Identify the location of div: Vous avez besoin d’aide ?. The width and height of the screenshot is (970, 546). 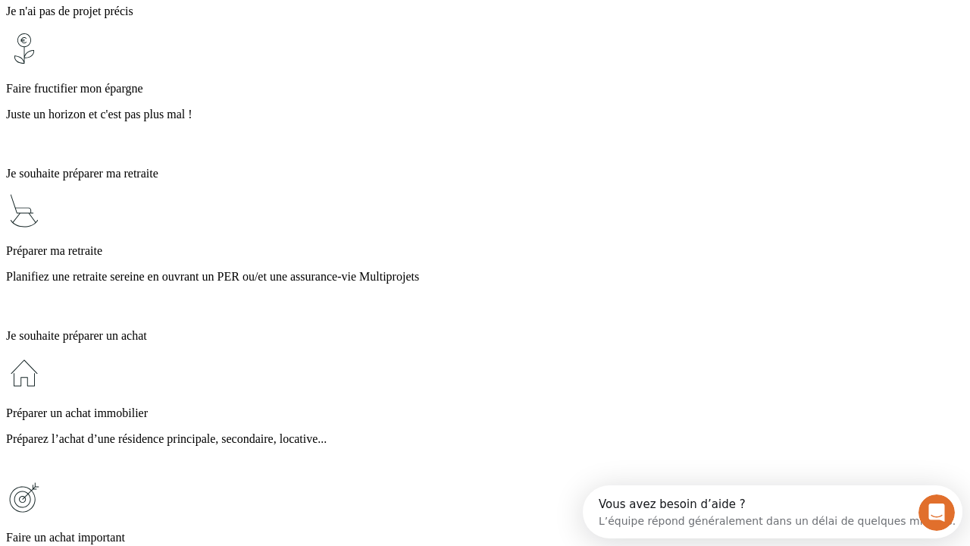
(194, 19).